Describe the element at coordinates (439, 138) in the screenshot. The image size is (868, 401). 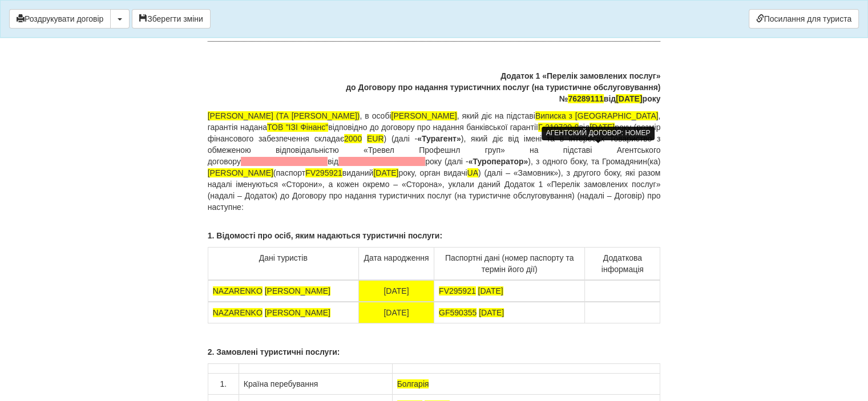
I see `b: «Турагент»` at that location.